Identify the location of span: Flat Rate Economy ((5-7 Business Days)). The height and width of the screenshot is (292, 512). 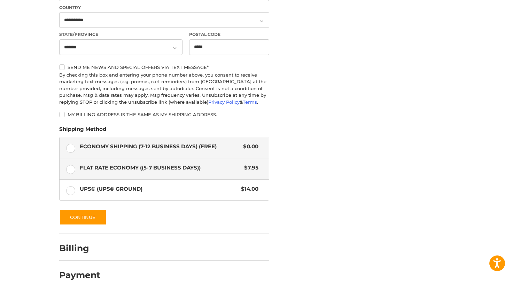
(160, 168).